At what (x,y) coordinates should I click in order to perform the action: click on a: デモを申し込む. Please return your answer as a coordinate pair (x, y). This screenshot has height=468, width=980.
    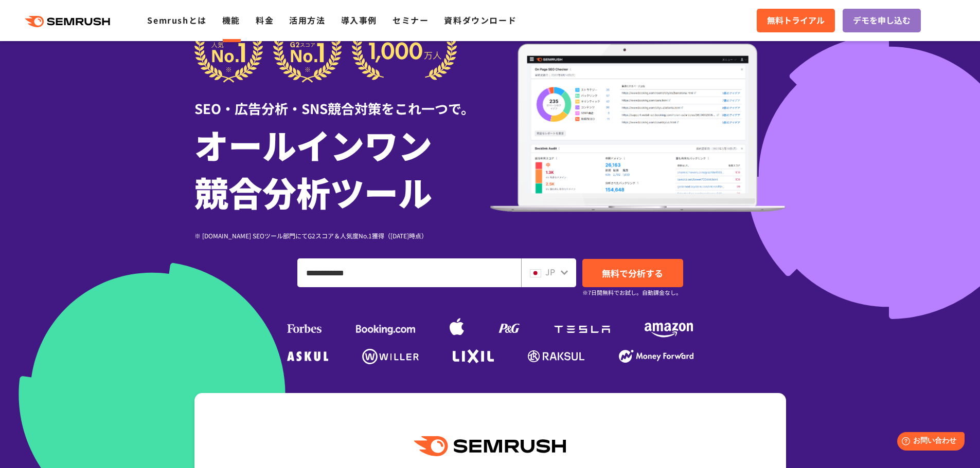
    Looking at the image, I should click on (881, 20).